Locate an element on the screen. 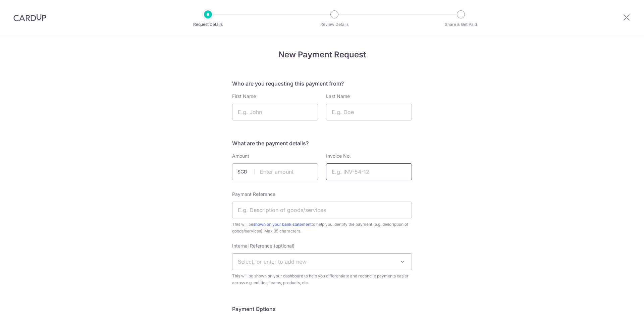  p: Share & Get Paid is located at coordinates (461, 25).